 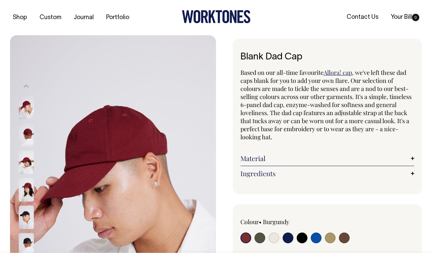 I want to click on a: Shop, so click(x=20, y=17).